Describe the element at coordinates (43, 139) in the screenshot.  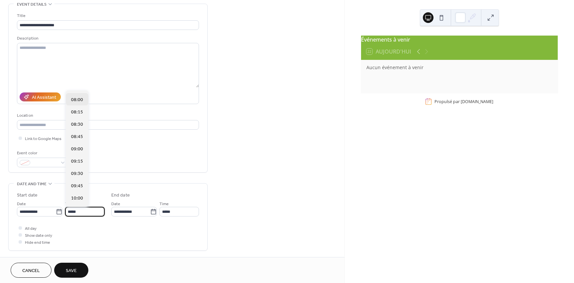
I see `span: Link to Google Maps` at that location.